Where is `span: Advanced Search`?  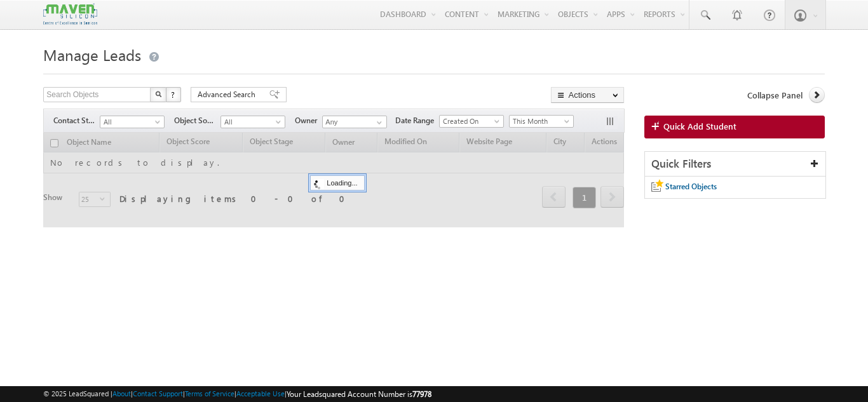 span: Advanced Search is located at coordinates (229, 95).